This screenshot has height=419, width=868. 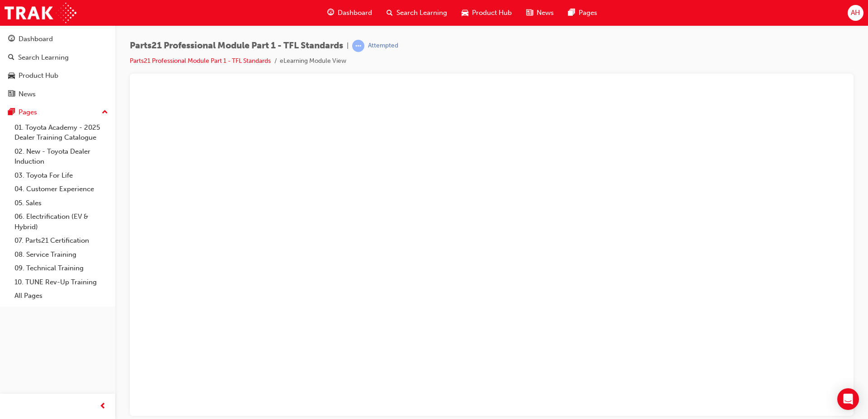 I want to click on span: Pages, so click(x=588, y=13).